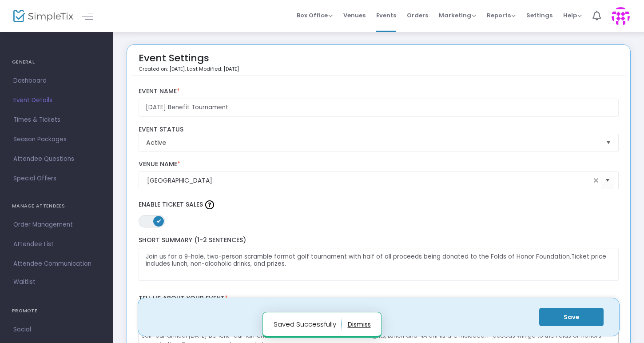  I want to click on button: Save, so click(571, 317).